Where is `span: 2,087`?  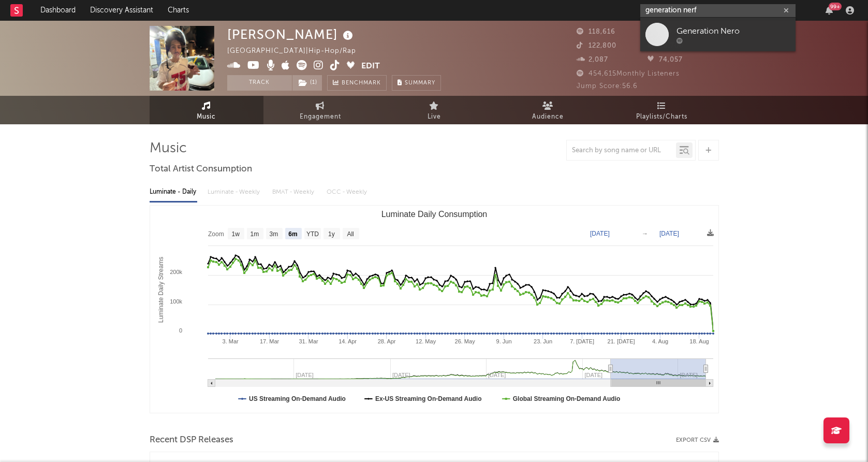 span: 2,087 is located at coordinates (592, 59).